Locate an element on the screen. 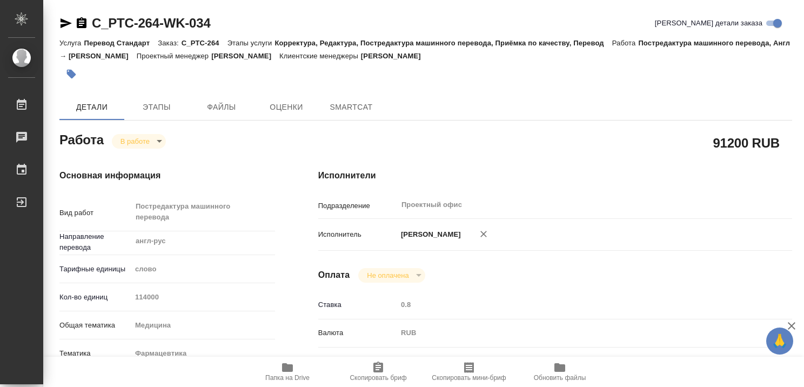  button: Скопировать ссылку is located at coordinates (82, 23).